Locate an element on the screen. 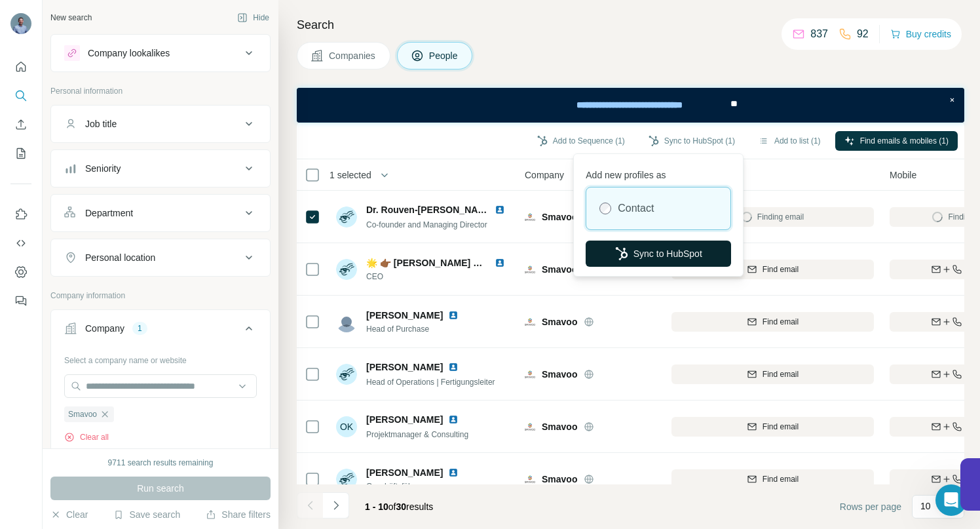 The height and width of the screenshot is (529, 980). label: Contact is located at coordinates (635, 208).